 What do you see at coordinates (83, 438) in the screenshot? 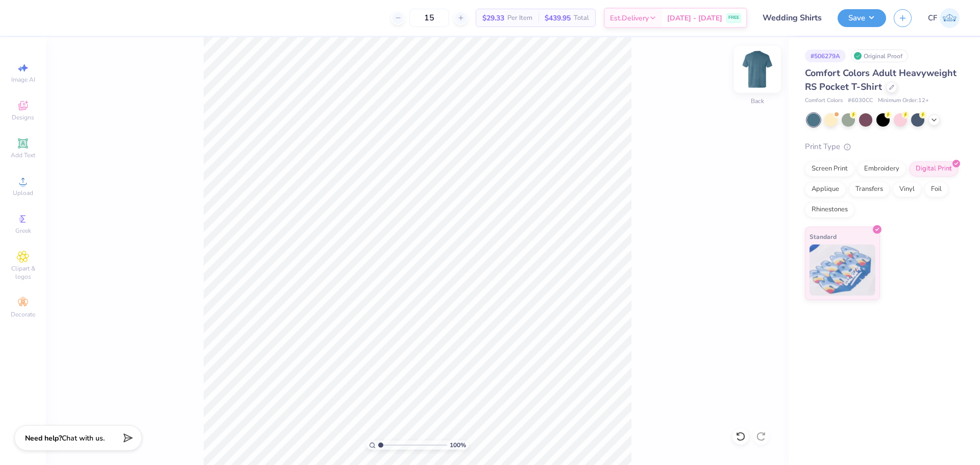
I see `span: Chat with us.` at bounding box center [83, 438].